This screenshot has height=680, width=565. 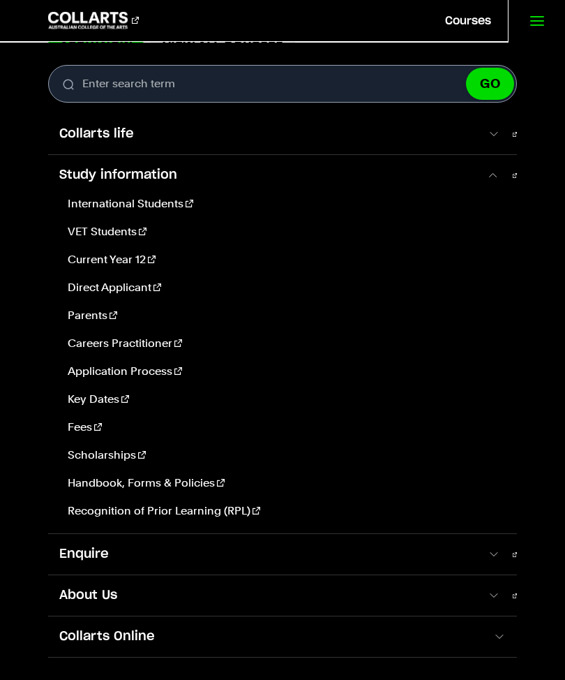 What do you see at coordinates (284, 260) in the screenshot?
I see `a: Current Year 12` at bounding box center [284, 260].